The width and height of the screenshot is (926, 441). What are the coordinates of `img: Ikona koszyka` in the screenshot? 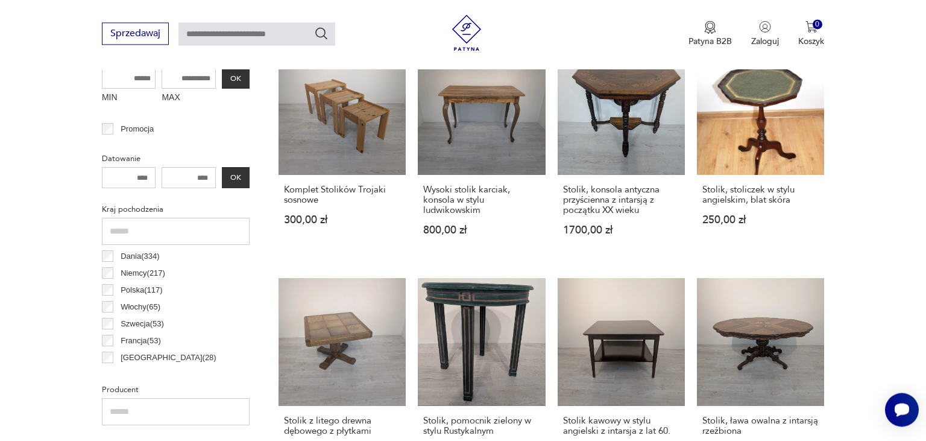 It's located at (812, 27).